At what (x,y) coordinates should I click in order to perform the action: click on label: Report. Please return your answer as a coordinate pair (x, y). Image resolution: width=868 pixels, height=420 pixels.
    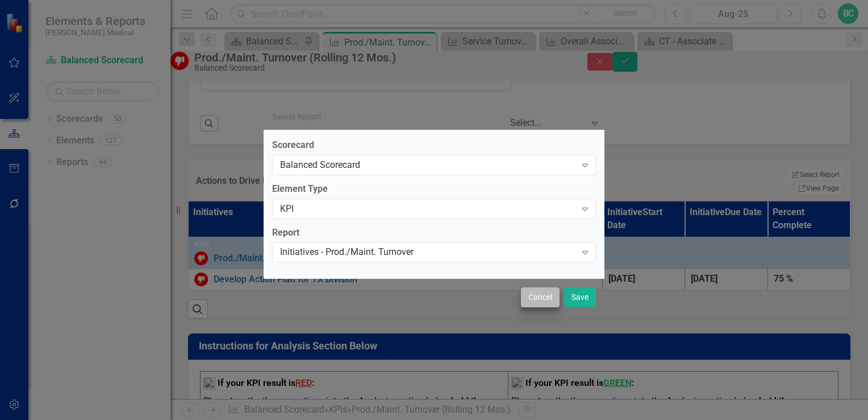
    Looking at the image, I should click on (434, 233).